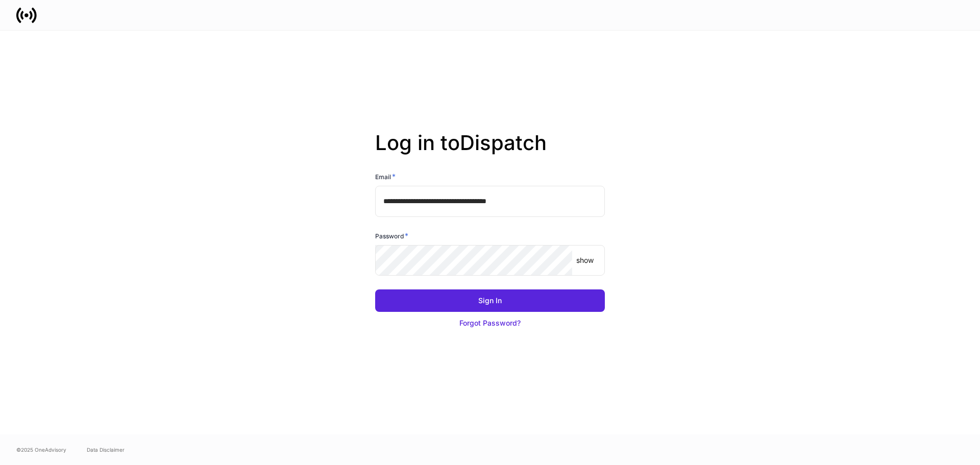 The height and width of the screenshot is (465, 980). Describe the element at coordinates (106, 450) in the screenshot. I see `a: Data Disclaimer` at that location.